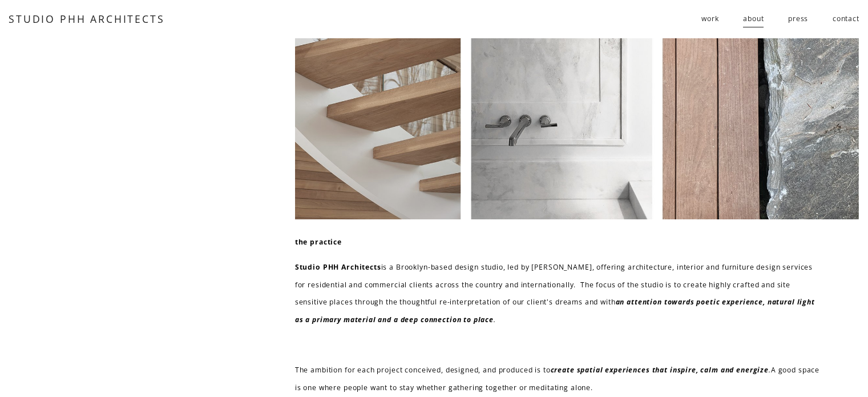 The image size is (868, 397). What do you see at coordinates (338, 267) in the screenshot?
I see `strong: Studio PHH Architects` at bounding box center [338, 267].